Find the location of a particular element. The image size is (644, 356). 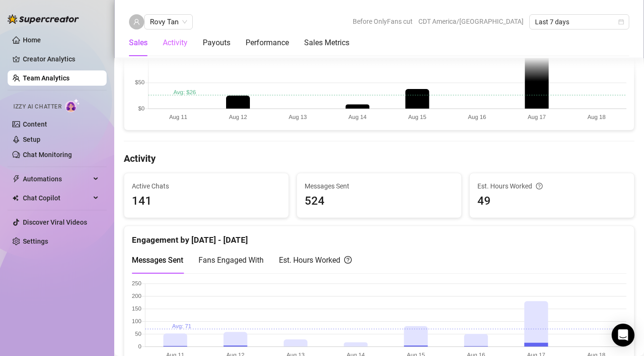

span: user is located at coordinates (137, 22).